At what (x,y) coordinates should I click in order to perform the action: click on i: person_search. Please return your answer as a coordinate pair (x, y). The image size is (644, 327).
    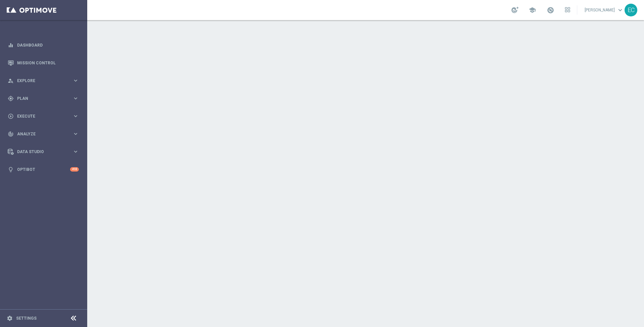
    Looking at the image, I should click on (11, 80).